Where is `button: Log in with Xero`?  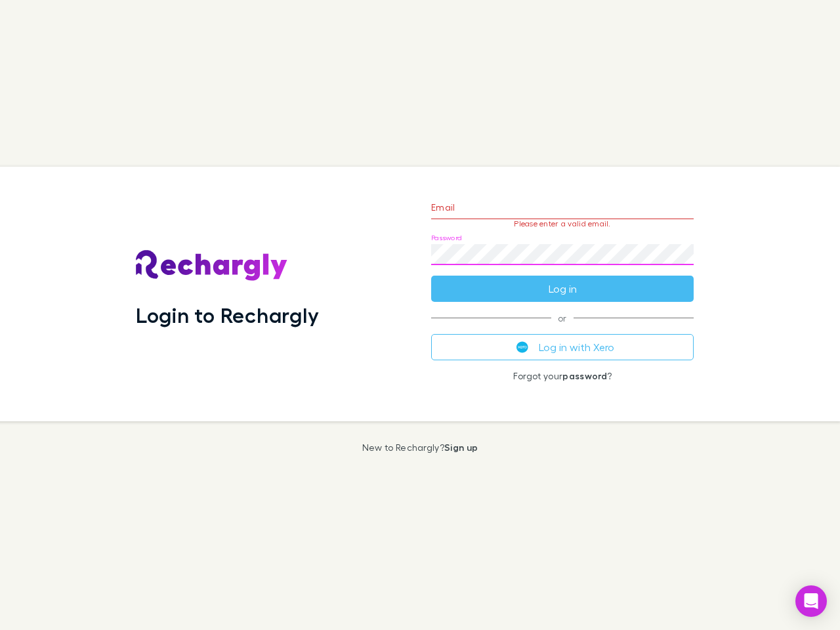
button: Log in with Xero is located at coordinates (562, 347).